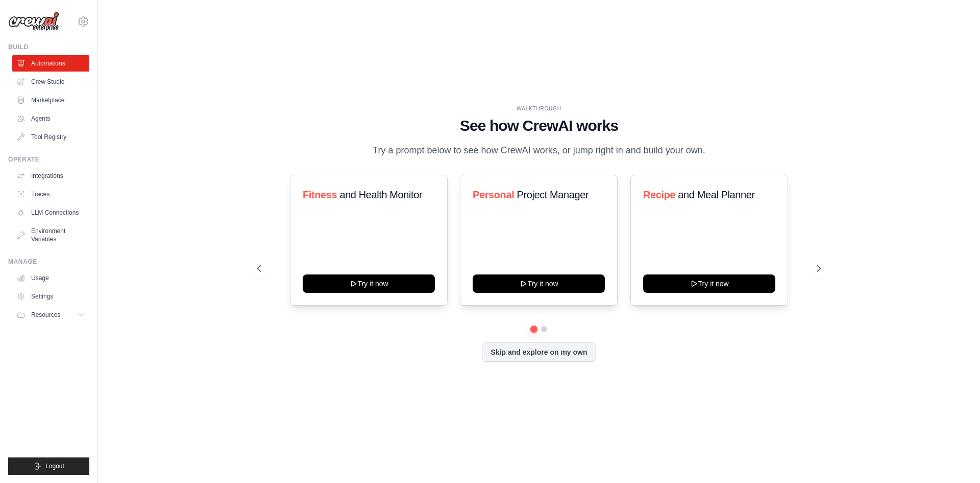 Image resolution: width=980 pixels, height=483 pixels. What do you see at coordinates (381, 194) in the screenshot?
I see `span: and Health Monitor` at bounding box center [381, 194].